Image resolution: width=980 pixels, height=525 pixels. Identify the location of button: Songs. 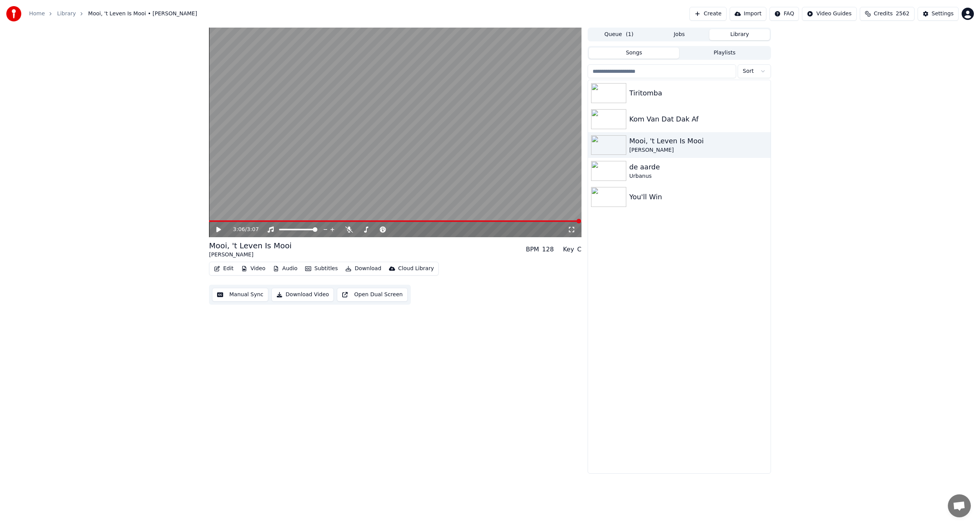
(634, 52).